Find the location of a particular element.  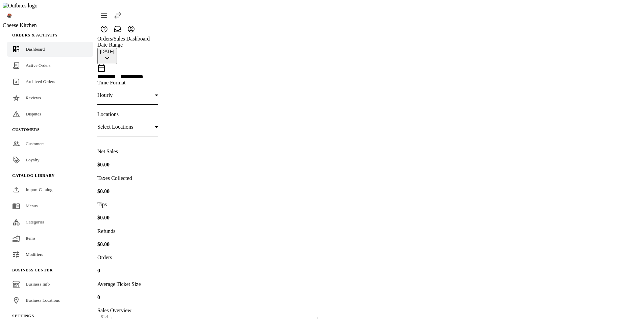

p: Average Ticket Size is located at coordinates (367, 285).